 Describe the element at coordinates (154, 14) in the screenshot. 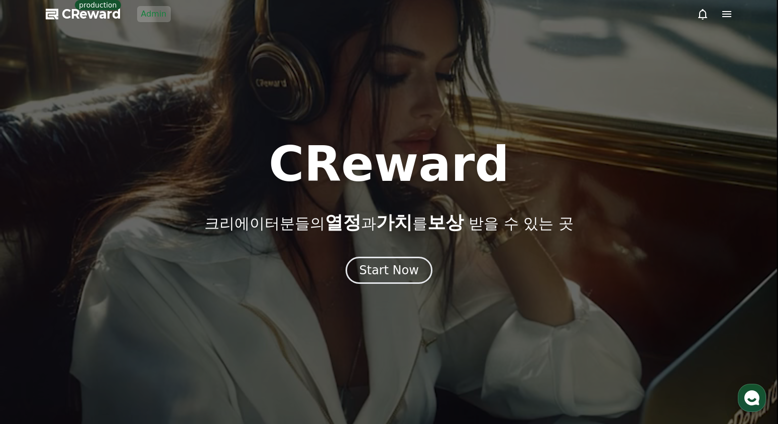

I see `a: Admin` at that location.